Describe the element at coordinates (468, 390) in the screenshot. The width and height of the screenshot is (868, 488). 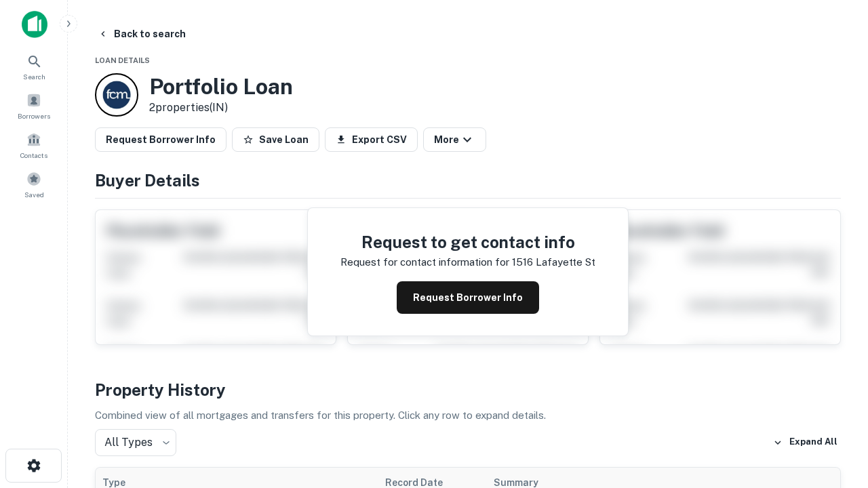
I see `h4: Property History` at that location.